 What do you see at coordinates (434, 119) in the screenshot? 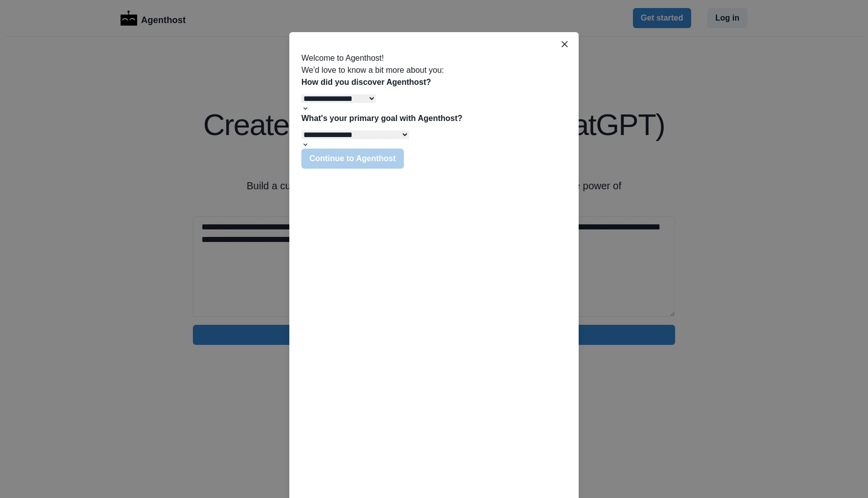
I see `p: What's your primary goal with Agenthost?` at bounding box center [434, 119].